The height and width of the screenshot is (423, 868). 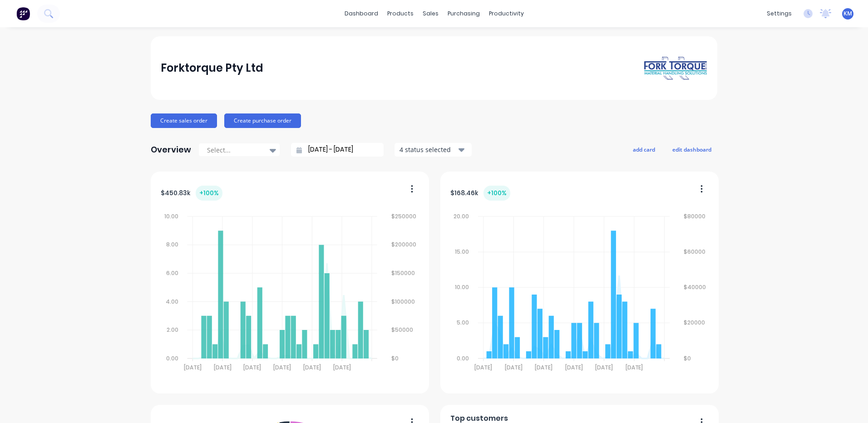 What do you see at coordinates (694, 322) in the screenshot?
I see `tspan: $20000` at bounding box center [694, 322].